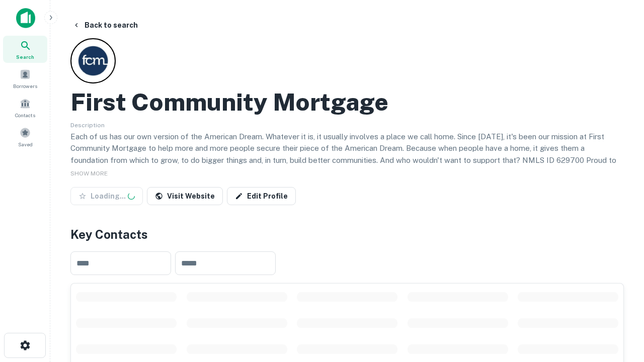 The image size is (644, 362). Describe the element at coordinates (87, 125) in the screenshot. I see `span: Description` at that location.